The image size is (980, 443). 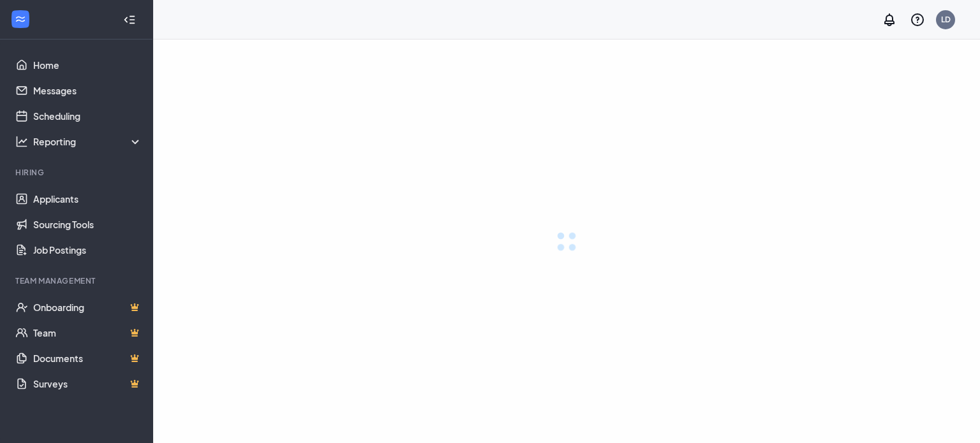 What do you see at coordinates (87, 116) in the screenshot?
I see `a: Scheduling` at bounding box center [87, 116].